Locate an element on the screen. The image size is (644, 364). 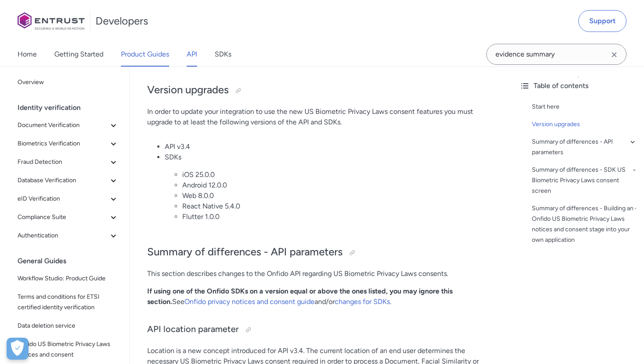
li: API v3.4 is located at coordinates (330, 147).